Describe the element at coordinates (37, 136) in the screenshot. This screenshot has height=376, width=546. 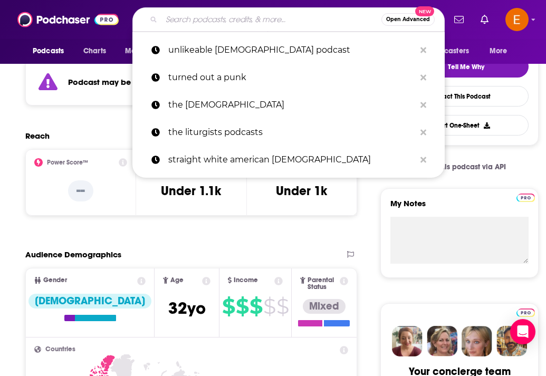
I see `h2: Reach` at that location.